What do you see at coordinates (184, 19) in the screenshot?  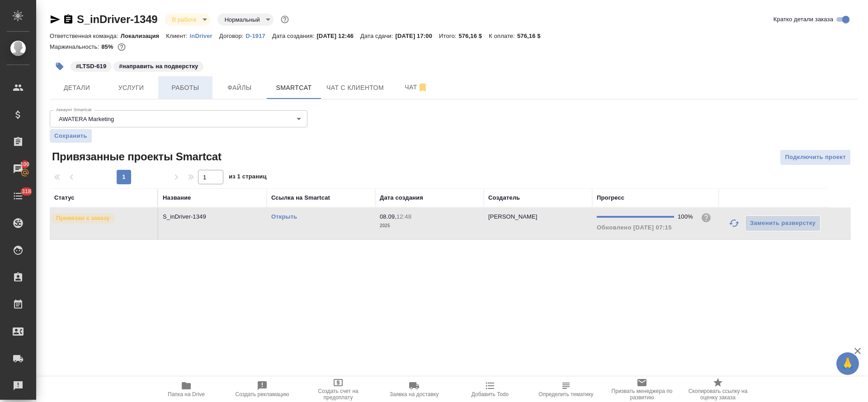 I see `button: В работе` at bounding box center [184, 19].